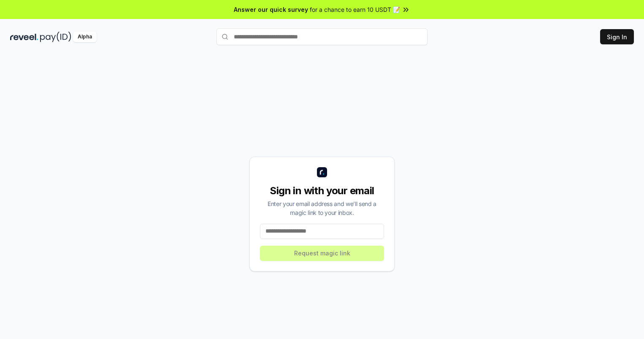 The image size is (644, 339). What do you see at coordinates (271, 10) in the screenshot?
I see `span: Answer our quick survey` at bounding box center [271, 10].